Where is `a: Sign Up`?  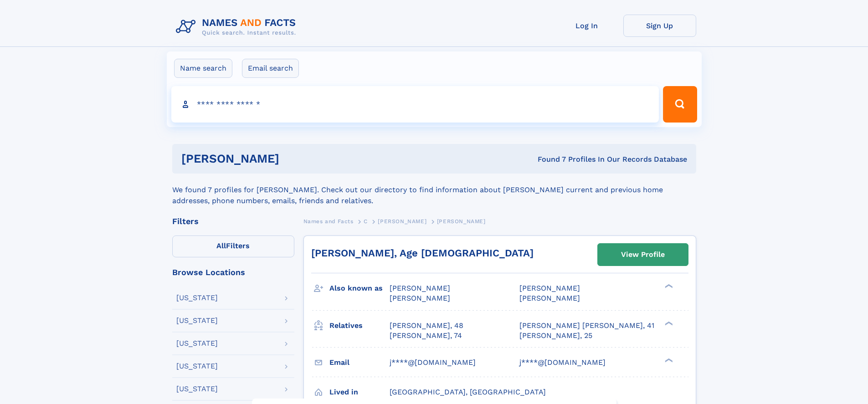 a: Sign Up is located at coordinates (659, 26).